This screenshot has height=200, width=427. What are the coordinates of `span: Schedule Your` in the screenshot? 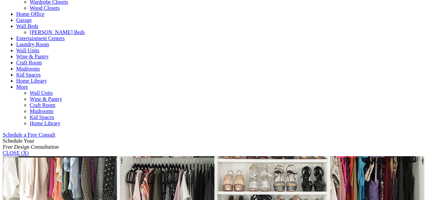 It's located at (31, 144).